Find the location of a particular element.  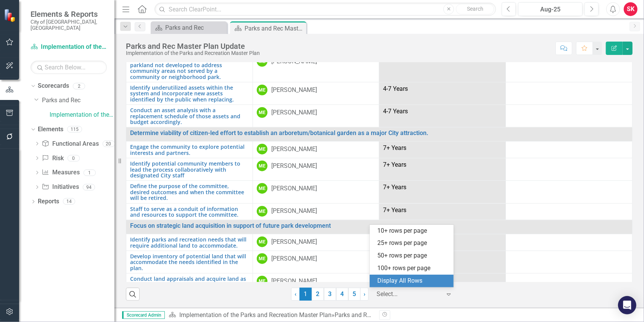

div: SK is located at coordinates (631, 9).